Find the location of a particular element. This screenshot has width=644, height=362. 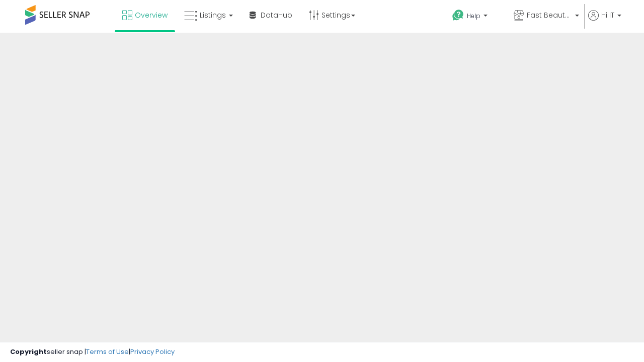

a: Privacy Policy is located at coordinates (152, 352).